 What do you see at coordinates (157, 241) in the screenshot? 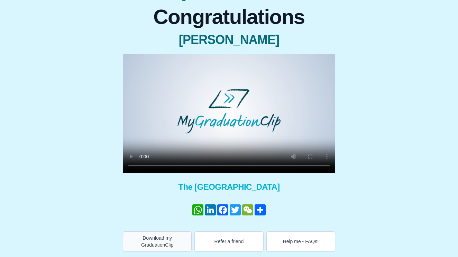
I see `button: Download my GraduationClip` at bounding box center [157, 241].